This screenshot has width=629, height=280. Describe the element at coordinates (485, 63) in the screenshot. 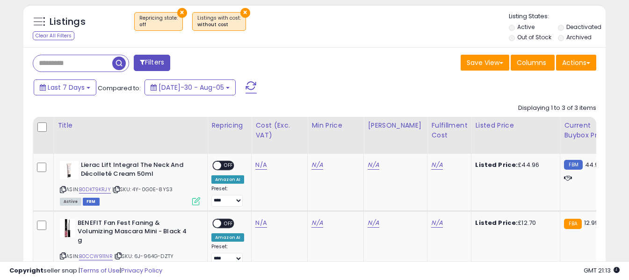

I see `button: Save View` at that location.